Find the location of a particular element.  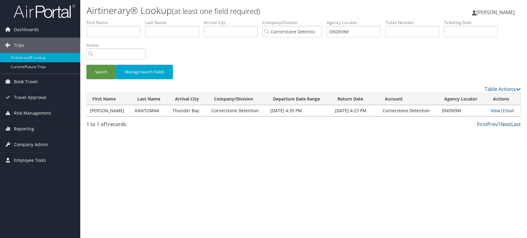

span: Risk Management is located at coordinates (32, 113).